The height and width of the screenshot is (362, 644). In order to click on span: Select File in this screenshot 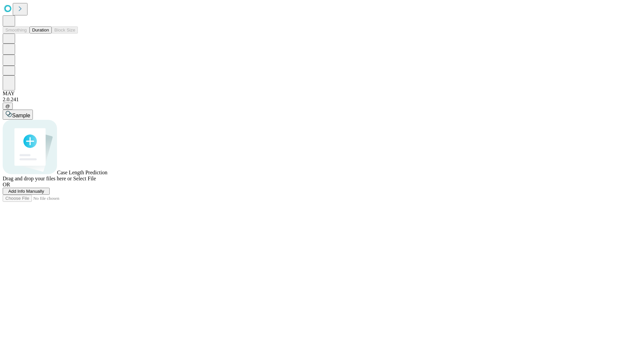, I will do `click(85, 178)`.